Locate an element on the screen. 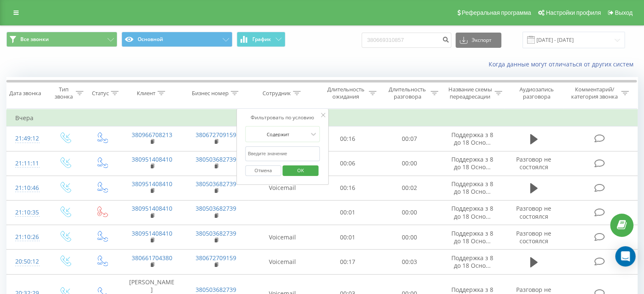 The height and width of the screenshot is (294, 644). td: Вчера is located at coordinates (322, 118).